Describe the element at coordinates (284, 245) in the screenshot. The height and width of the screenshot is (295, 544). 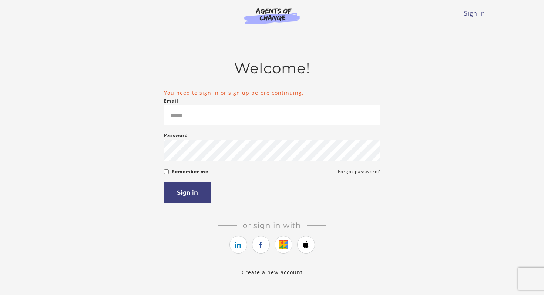
I see `a: https://courses.thinkific.com/users/auth/google?ss%5Breferral%5D=&ss%5Buser_return_to%5D=%2Fcours...` at that location.